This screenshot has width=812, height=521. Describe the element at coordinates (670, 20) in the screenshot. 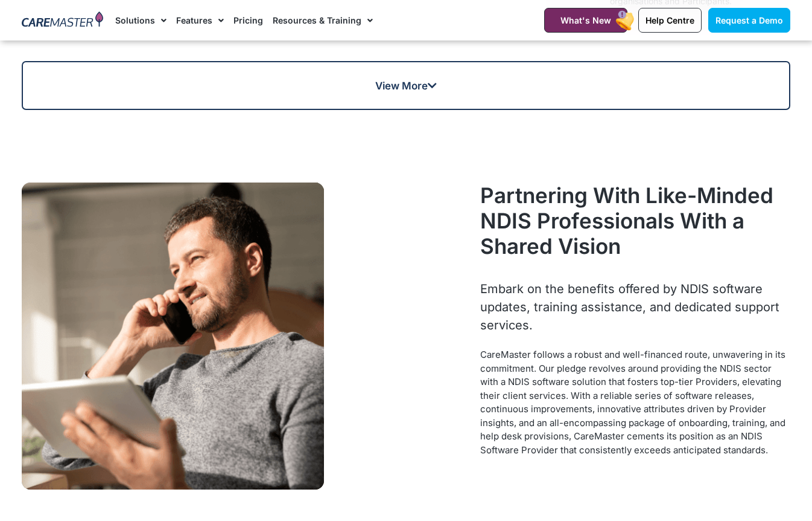

I see `span: Help Centre` at that location.